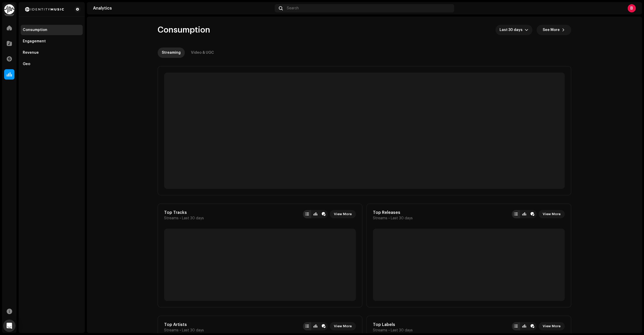 Image resolution: width=644 pixels, height=335 pixels. What do you see at coordinates (9, 9) in the screenshot?
I see `img: 0f74c21f-6d1c-4dbc-9196-dbddad53419e` at bounding box center [9, 9].